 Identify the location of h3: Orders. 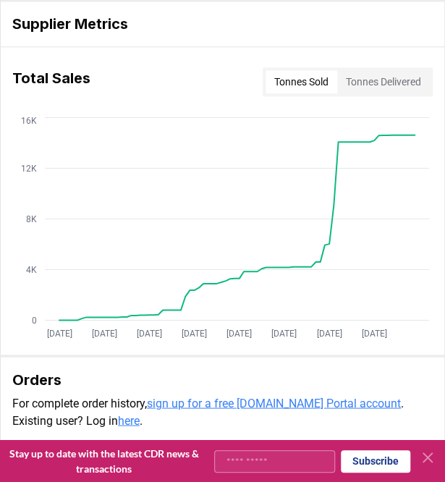
(222, 379).